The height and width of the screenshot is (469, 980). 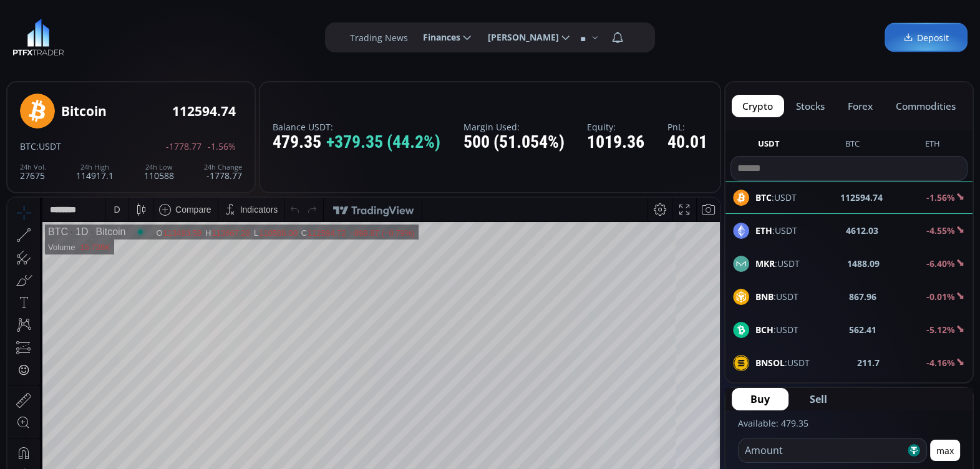 What do you see at coordinates (437, 37) in the screenshot?
I see `span: Finances` at bounding box center [437, 37].